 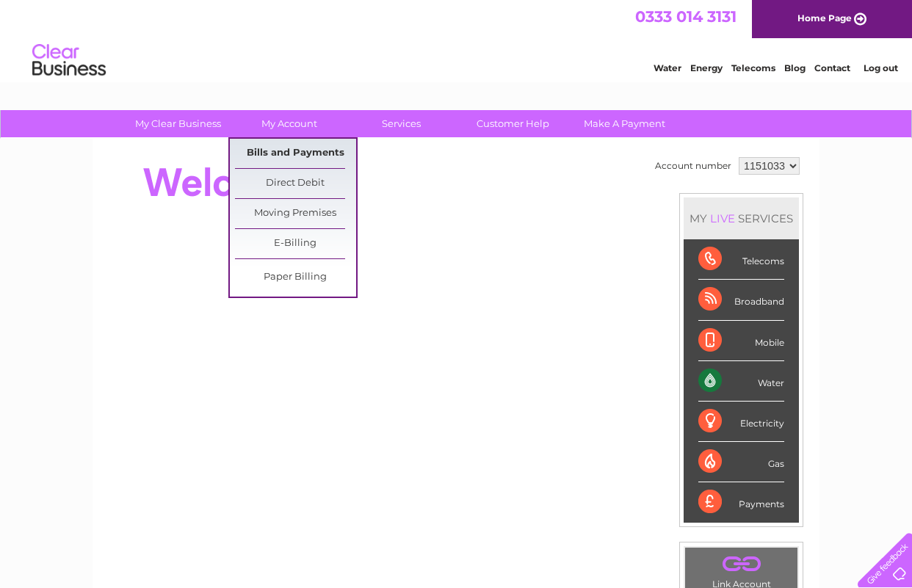 What do you see at coordinates (512, 123) in the screenshot?
I see `a: Customer Help` at bounding box center [512, 123].